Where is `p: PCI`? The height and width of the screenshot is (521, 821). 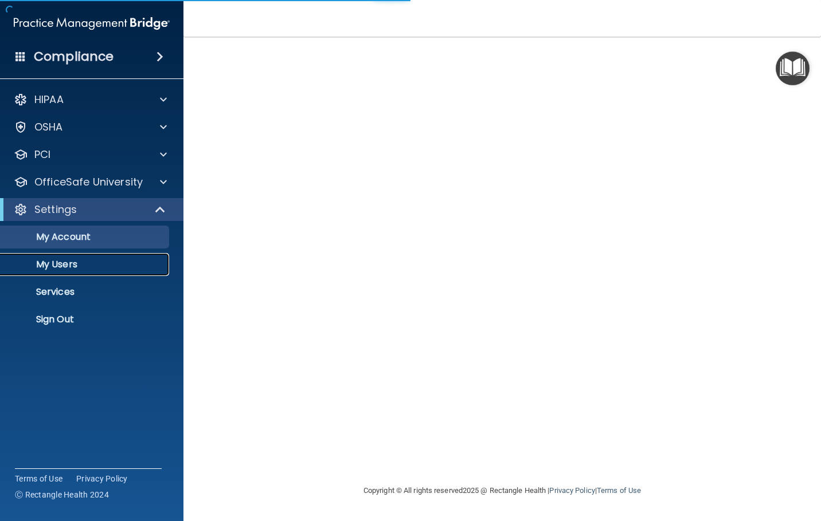
p: PCI is located at coordinates (42, 155).